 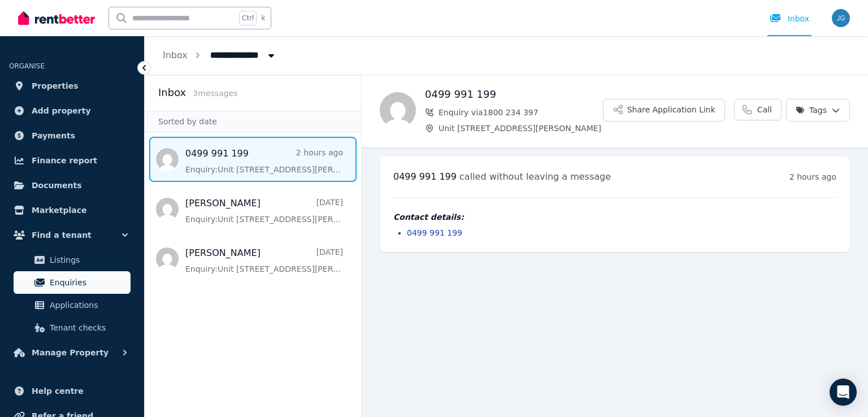 I want to click on img: 0499 991 199, so click(x=398, y=110).